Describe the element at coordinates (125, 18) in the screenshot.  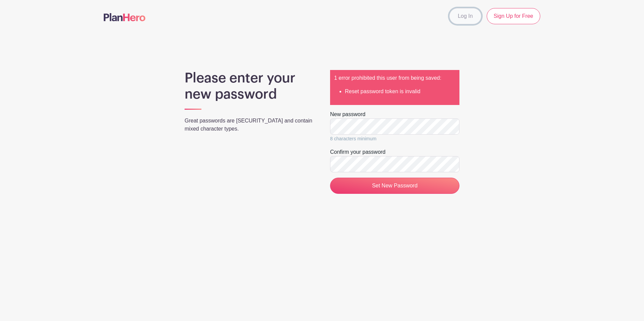
I see `img: logo-507f7623f17ff9eddc593b1ce0a138ce2505c220e1c5a4e2b4648c50719b7d32.svg` at that location.